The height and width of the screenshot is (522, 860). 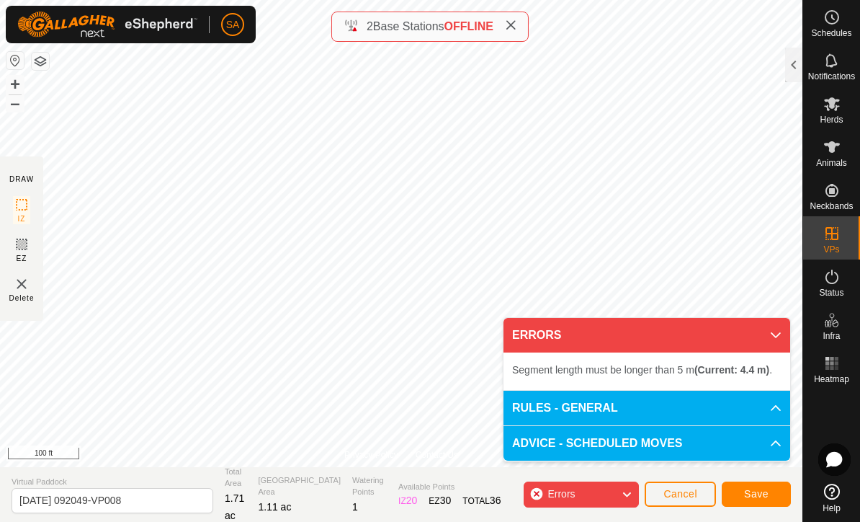 What do you see at coordinates (832, 206) in the screenshot?
I see `span: Neckbands` at bounding box center [832, 206].